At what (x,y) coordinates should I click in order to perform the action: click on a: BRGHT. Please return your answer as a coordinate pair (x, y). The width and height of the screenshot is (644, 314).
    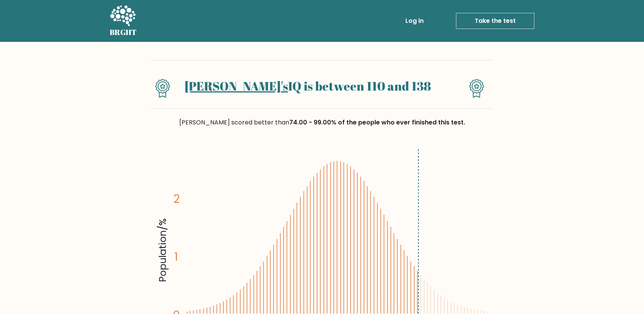
    Looking at the image, I should click on (124, 21).